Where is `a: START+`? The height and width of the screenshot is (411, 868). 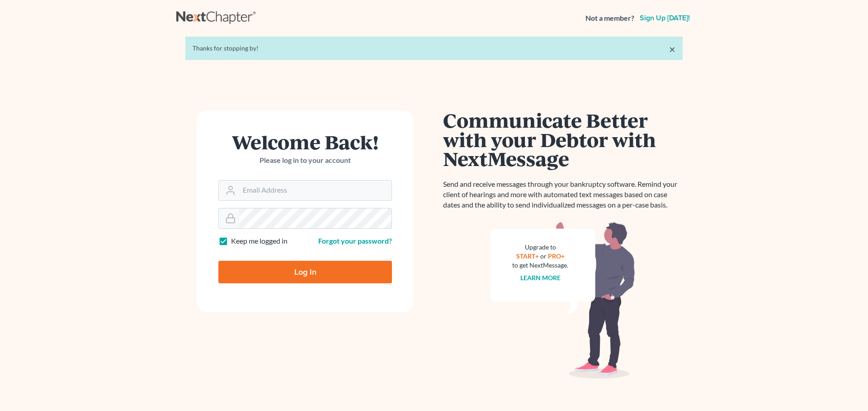
a: START+ is located at coordinates (528, 256).